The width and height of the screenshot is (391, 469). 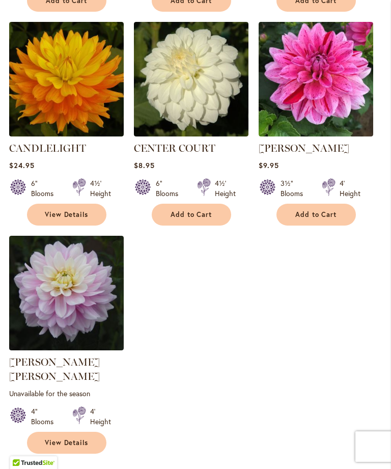 What do you see at coordinates (316, 79) in the screenshot?
I see `img: CHA CHING` at bounding box center [316, 79].